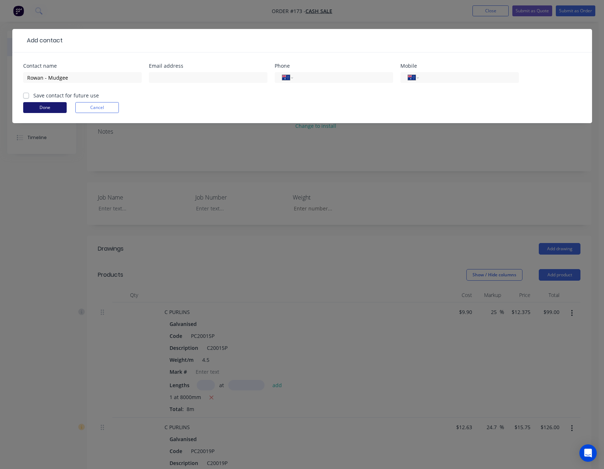 The width and height of the screenshot is (604, 469). I want to click on div: Open Intercom Messenger, so click(588, 453).